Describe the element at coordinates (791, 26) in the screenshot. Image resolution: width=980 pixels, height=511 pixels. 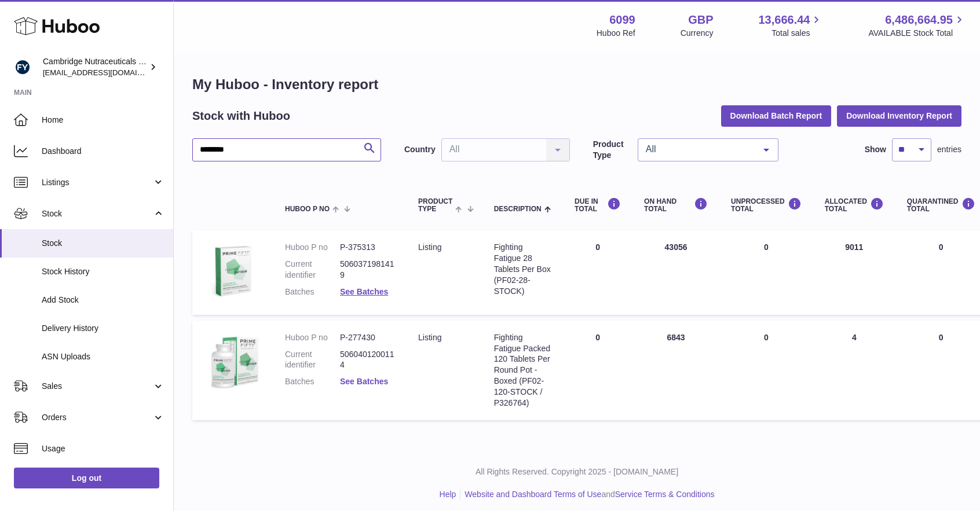
I see `a: 13,666.44 Total sales` at that location.